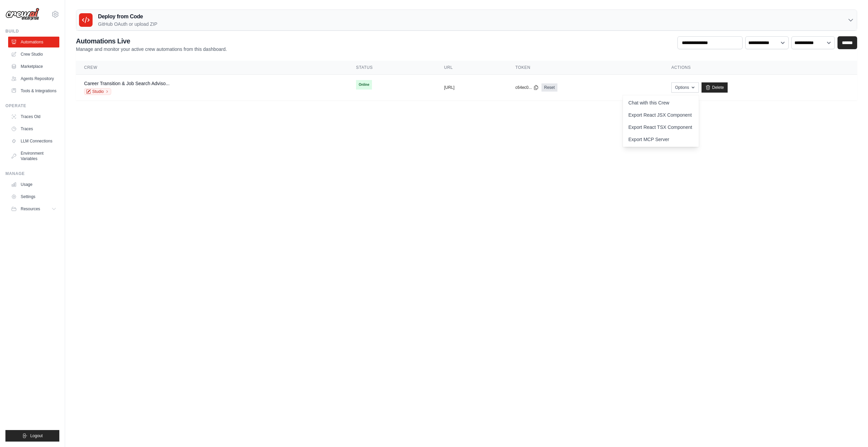 The height and width of the screenshot is (447, 868). What do you see at coordinates (761, 67) in the screenshot?
I see `th: Actions` at bounding box center [761, 67].